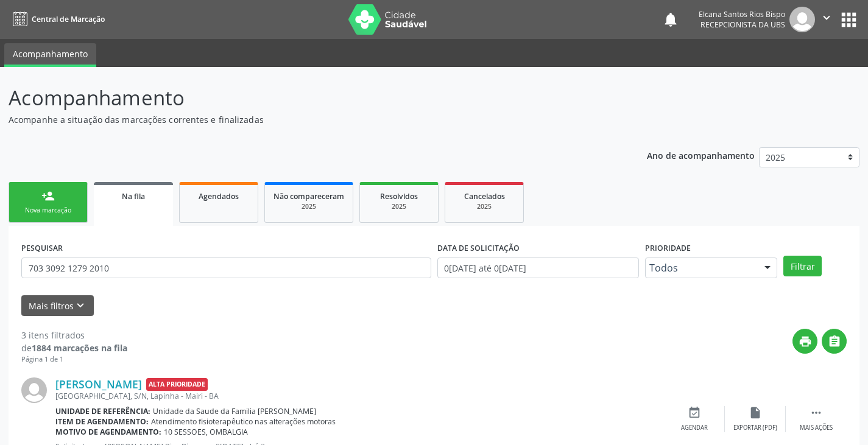  I want to click on a: Acompanhamento, so click(50, 55).